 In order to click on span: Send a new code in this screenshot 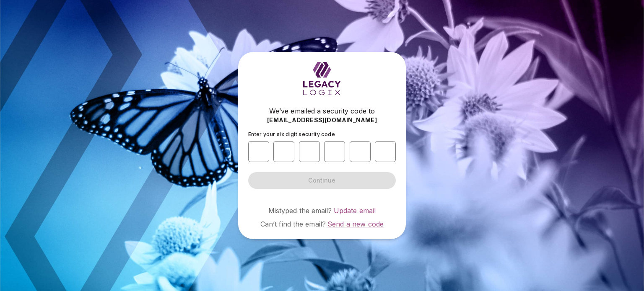, I will do `click(356, 224)`.